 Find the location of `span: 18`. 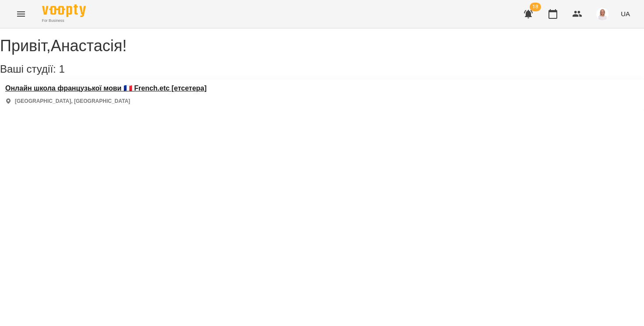

span: 18 is located at coordinates (535, 7).